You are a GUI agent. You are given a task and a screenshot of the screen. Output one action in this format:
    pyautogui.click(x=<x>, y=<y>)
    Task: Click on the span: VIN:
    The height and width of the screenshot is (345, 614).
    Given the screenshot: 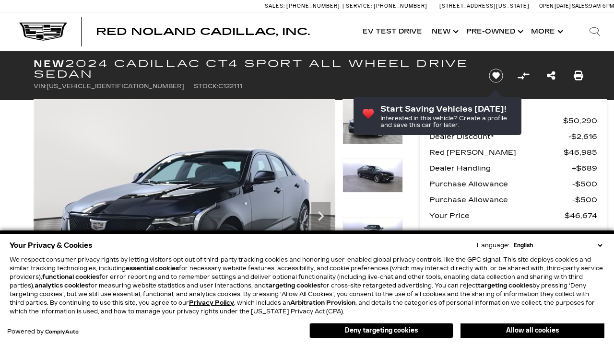 What is the action you would take?
    pyautogui.click(x=40, y=86)
    